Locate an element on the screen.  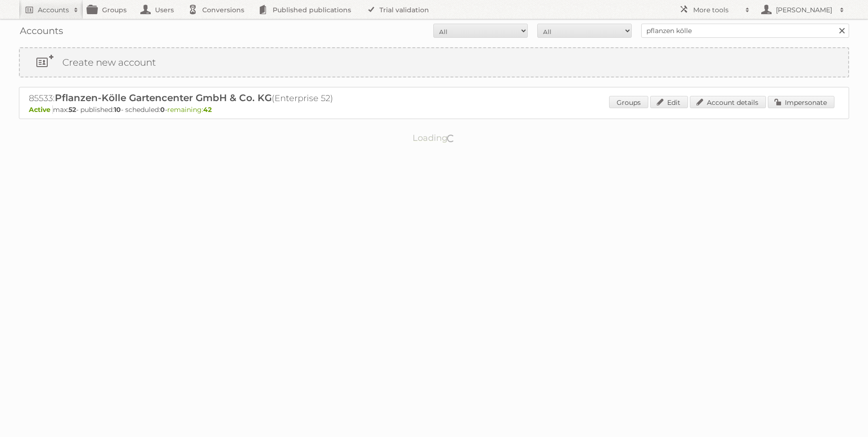
h2: More tools is located at coordinates (717, 10).